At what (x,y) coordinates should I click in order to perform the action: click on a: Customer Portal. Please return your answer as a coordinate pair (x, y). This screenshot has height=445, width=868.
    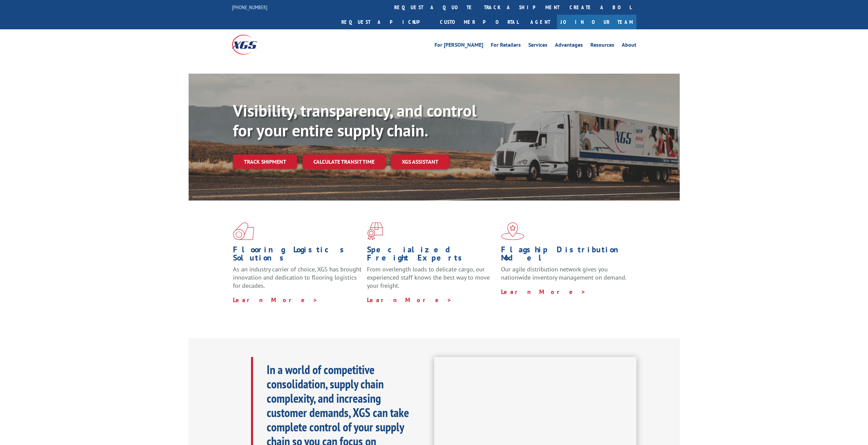
    Looking at the image, I should click on (479, 22).